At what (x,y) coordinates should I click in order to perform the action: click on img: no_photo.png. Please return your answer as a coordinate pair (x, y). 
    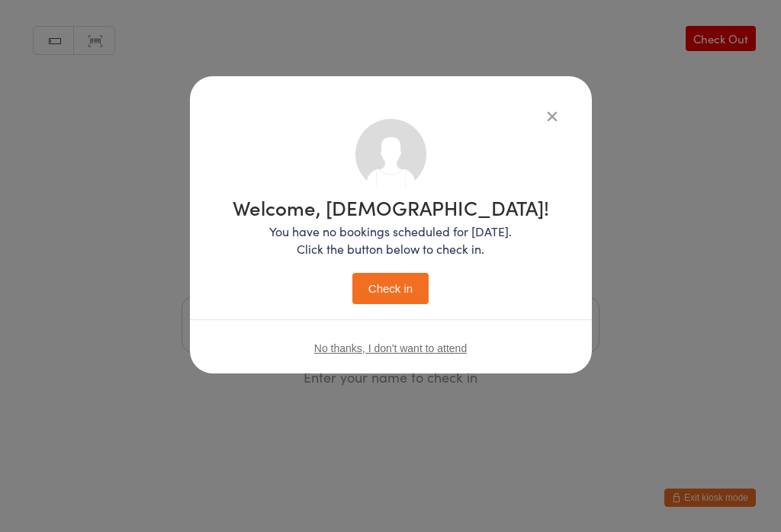
    Looking at the image, I should click on (390, 154).